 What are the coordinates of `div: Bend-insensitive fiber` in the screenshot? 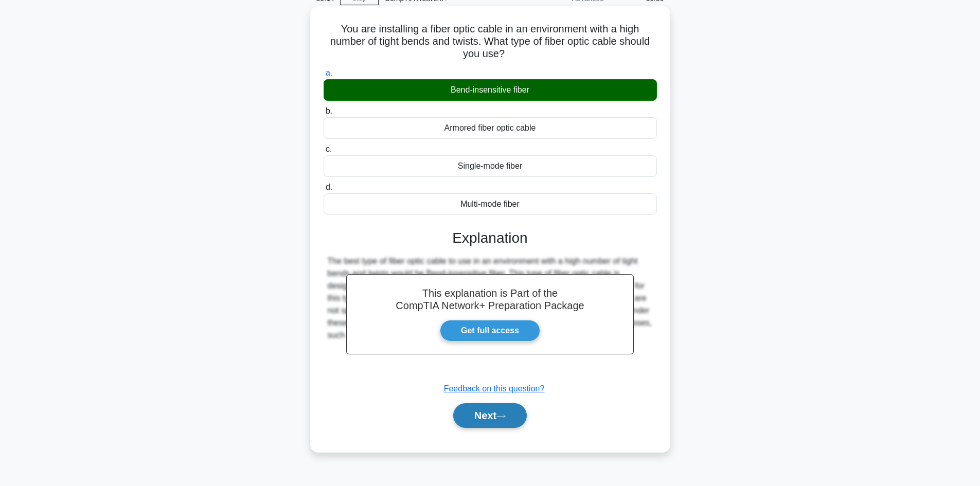 It's located at (490, 90).